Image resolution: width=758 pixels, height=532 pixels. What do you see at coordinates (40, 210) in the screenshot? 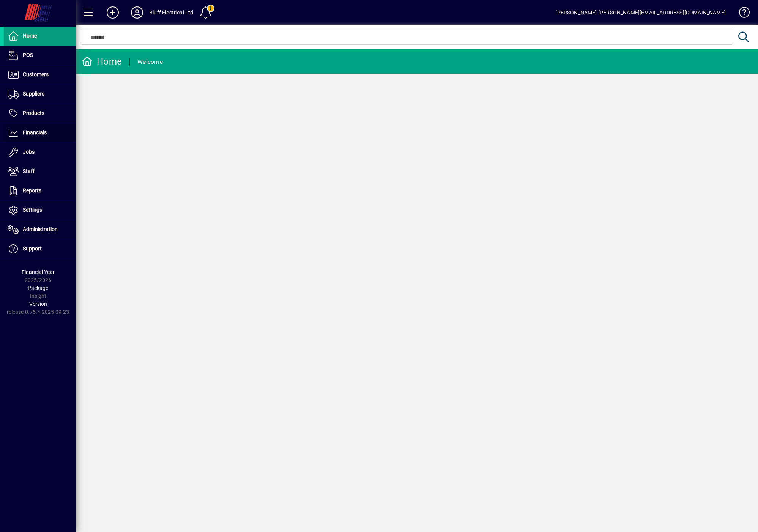
I see `a: Settings` at bounding box center [40, 210].